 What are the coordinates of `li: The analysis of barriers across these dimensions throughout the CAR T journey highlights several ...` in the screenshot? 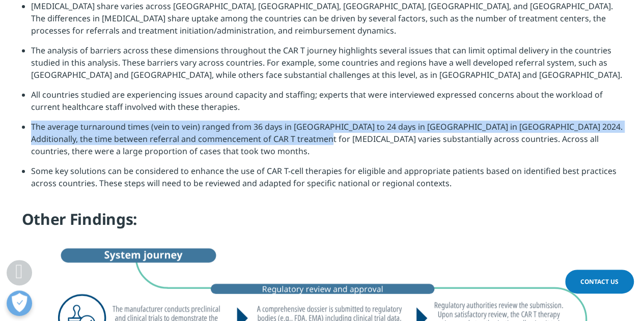 It's located at (326, 66).